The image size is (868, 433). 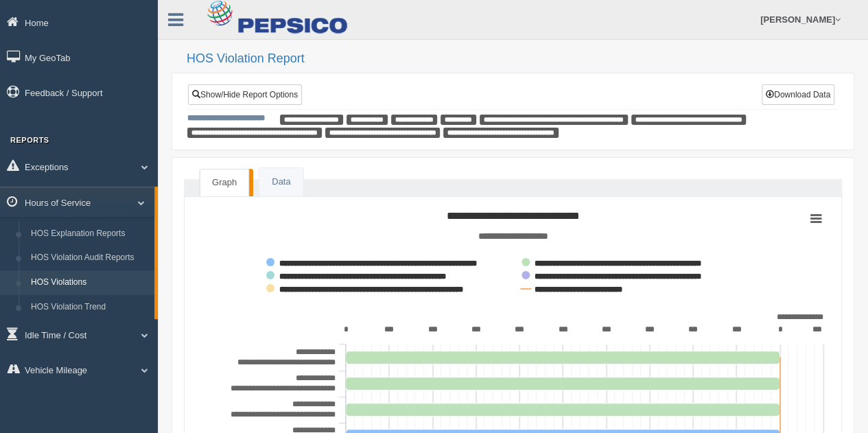 I want to click on a: Show/Hide Report Options, so click(x=245, y=95).